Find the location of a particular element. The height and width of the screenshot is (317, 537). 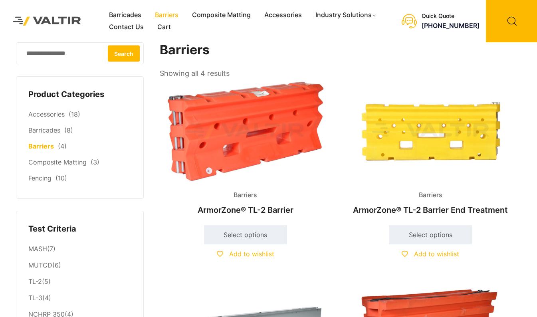

a: TL-2 is located at coordinates (35, 282).